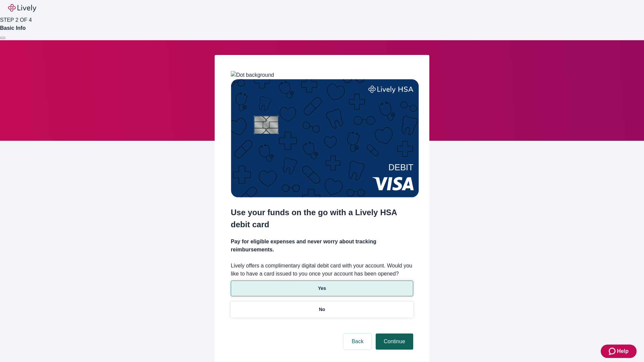  I want to click on button: No, so click(322, 309).